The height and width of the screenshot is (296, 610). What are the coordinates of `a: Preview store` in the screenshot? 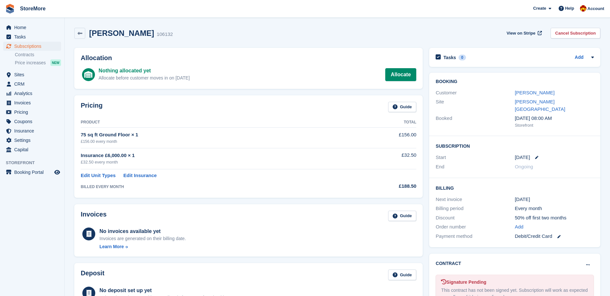 It's located at (57, 172).